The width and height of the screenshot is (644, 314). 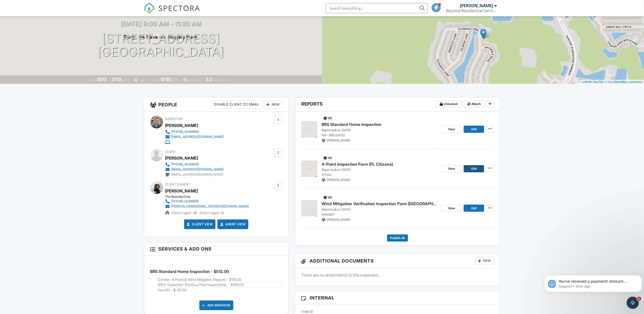 I want to click on li: Service: BRS Standard Home Inspection, so click(x=217, y=278).